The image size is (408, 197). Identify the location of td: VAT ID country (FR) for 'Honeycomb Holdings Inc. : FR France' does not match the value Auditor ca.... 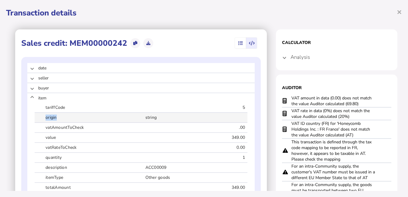
(334, 129).